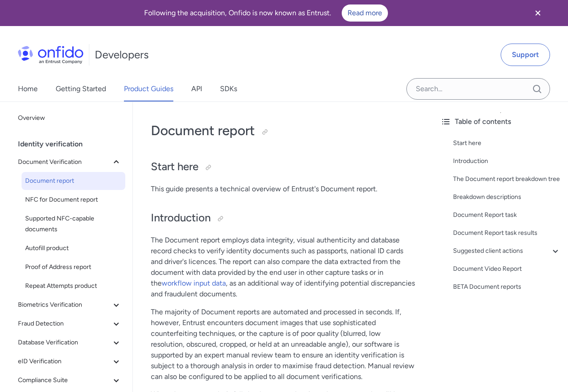  I want to click on span: Database Verification, so click(64, 343).